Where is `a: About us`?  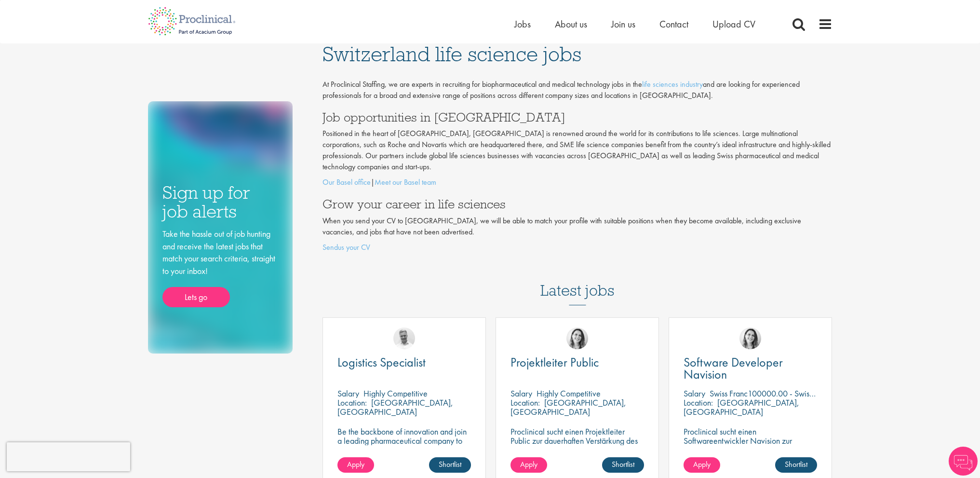 a: About us is located at coordinates (571, 25).